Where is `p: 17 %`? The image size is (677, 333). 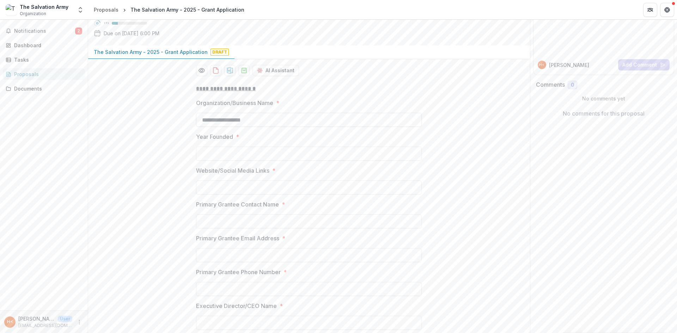
p: 17 % is located at coordinates (106, 23).